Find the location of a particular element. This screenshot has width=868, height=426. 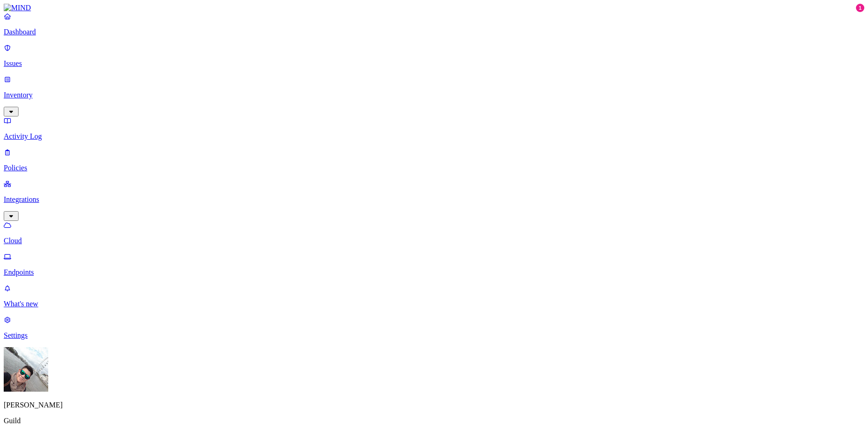

a: Integrations is located at coordinates (434, 199).